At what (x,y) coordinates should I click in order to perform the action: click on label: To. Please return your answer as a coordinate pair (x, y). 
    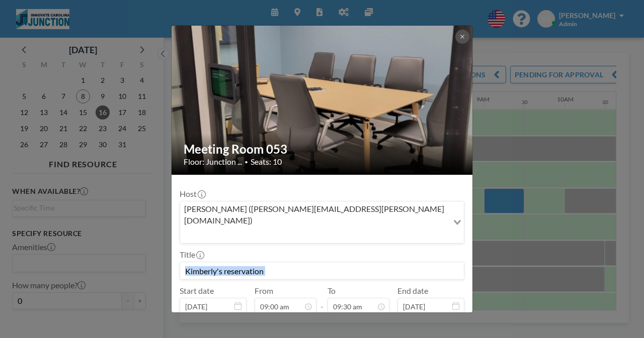
    Looking at the image, I should click on (332, 291).